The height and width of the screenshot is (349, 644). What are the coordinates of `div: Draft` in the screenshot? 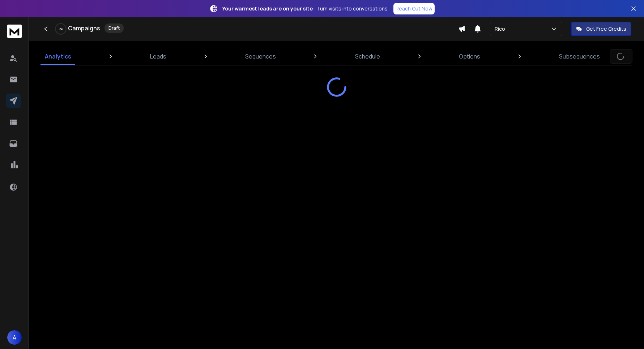 It's located at (114, 28).